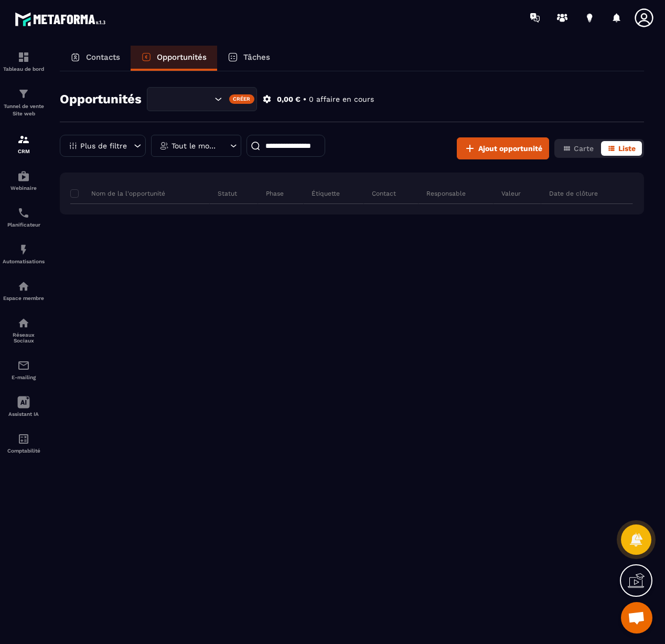  Describe the element at coordinates (23, 102) in the screenshot. I see `a: formationformationTunnel de vente Site web` at that location.